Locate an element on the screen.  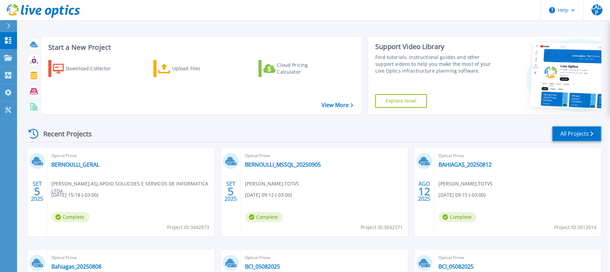
a: Cloud Pricing Calculator is located at coordinates (296, 68).